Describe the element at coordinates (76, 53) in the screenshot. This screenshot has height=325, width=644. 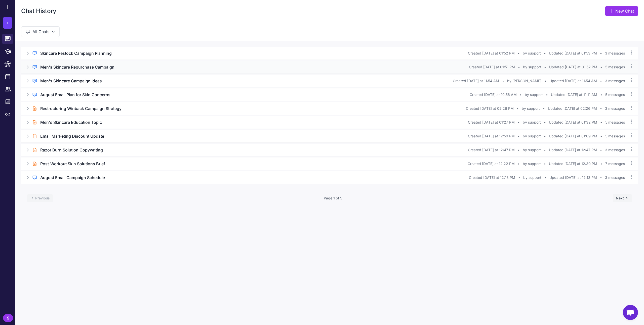
I see `h3: Skincare Restock Campaign Planning` at that location.